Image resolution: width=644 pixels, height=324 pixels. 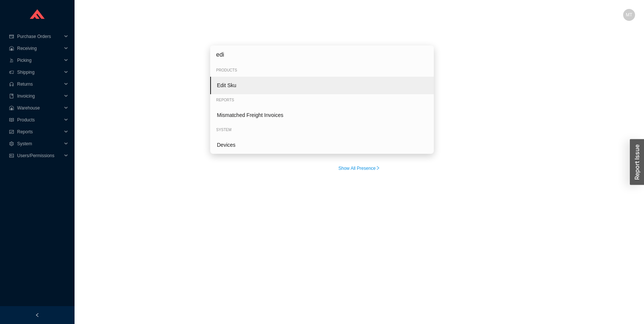 I want to click on span: Edit Sku, so click(x=227, y=85).